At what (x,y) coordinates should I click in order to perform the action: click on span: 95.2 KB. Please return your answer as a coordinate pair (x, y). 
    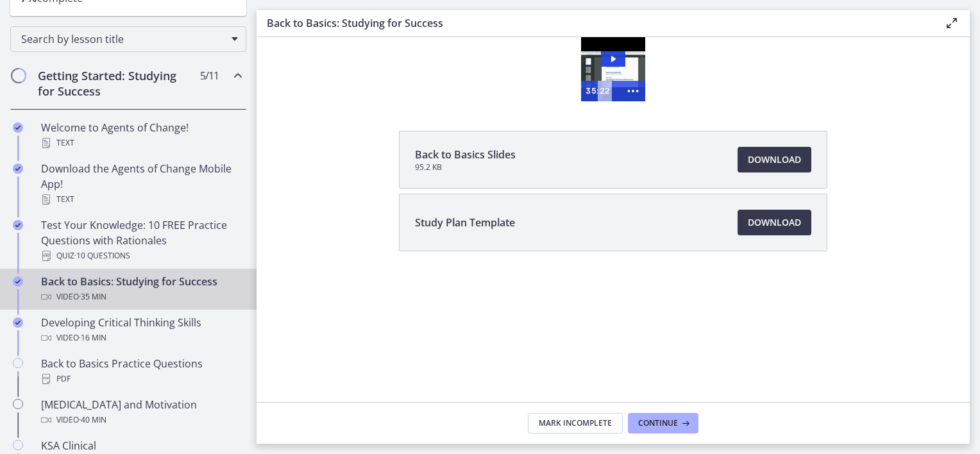
    Looking at the image, I should click on (465, 167).